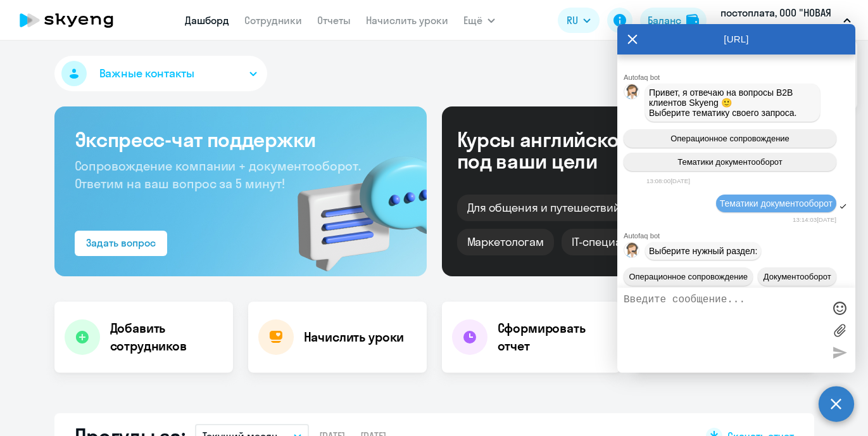  Describe the element at coordinates (730, 161) in the screenshot. I see `button: Тематики документооборот` at that location.